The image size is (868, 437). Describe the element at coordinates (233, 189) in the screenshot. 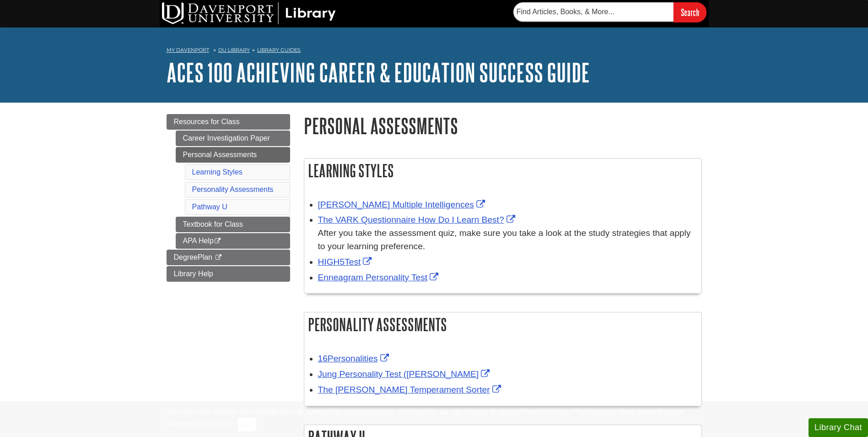

I see `a: Personality Assessments` at that location.